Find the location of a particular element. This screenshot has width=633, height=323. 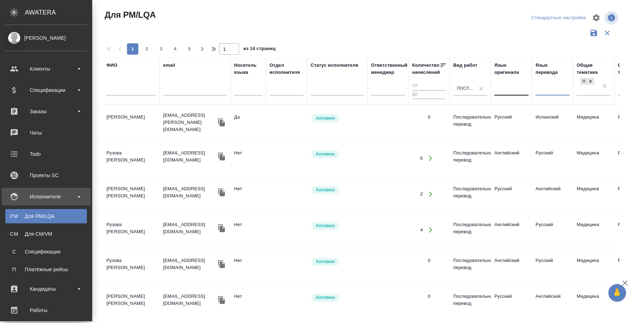

span: Для PM/LQA is located at coordinates (129, 15).